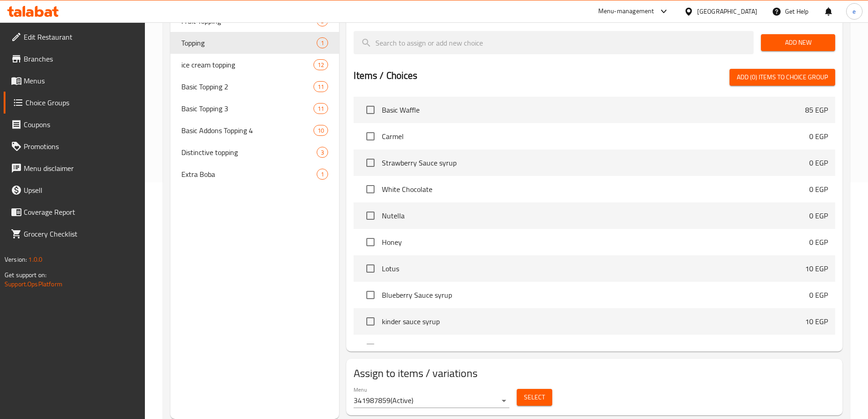 This screenshot has height=419, width=868. What do you see at coordinates (816, 110) in the screenshot?
I see `p: 85 EGP` at bounding box center [816, 110].